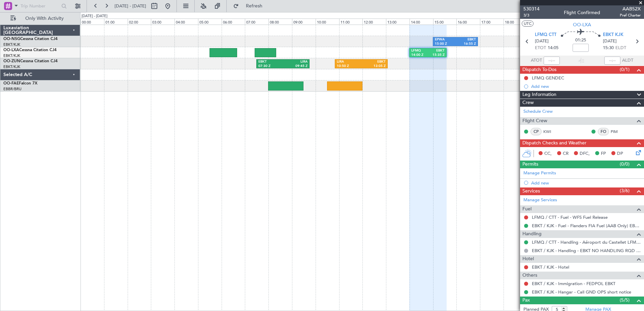  Describe the element at coordinates (250, 6) in the screenshot. I see `button: Refresh` at that location.